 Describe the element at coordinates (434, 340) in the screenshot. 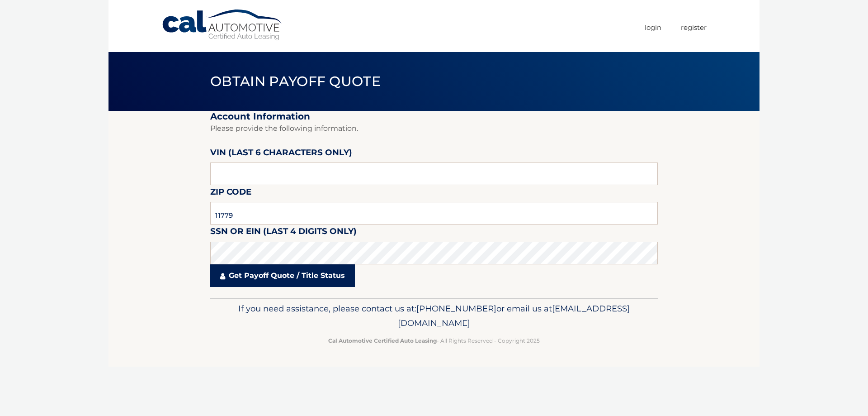

I see `p: - All Rights Reserved - Copyright 2025` at that location.